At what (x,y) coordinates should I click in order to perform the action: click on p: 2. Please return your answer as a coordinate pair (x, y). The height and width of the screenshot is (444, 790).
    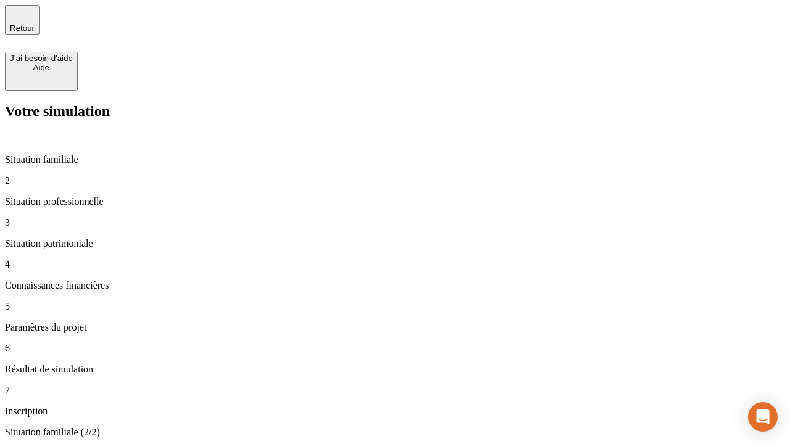
    Looking at the image, I should click on (395, 181).